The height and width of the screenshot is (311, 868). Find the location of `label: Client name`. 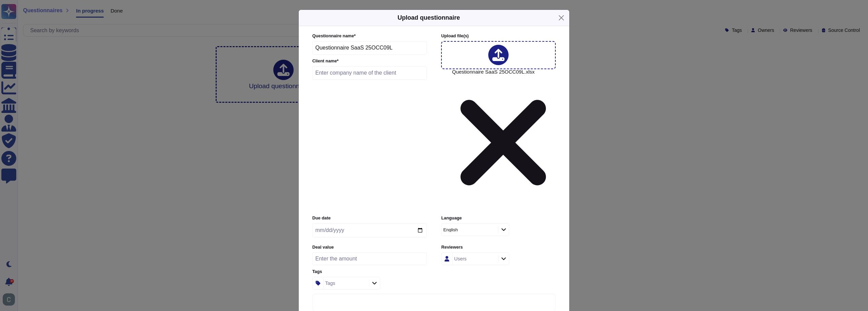

label: Client name is located at coordinates (370, 61).